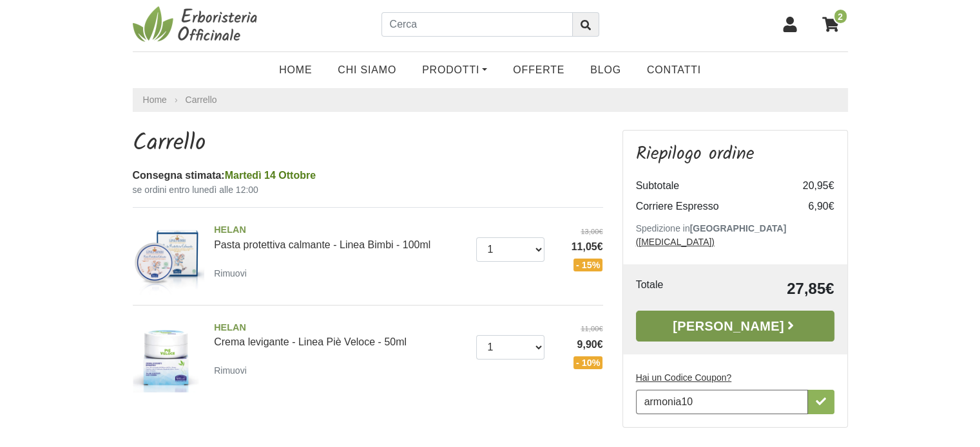  I want to click on input: Hai un Codice Coupon?, so click(722, 402).